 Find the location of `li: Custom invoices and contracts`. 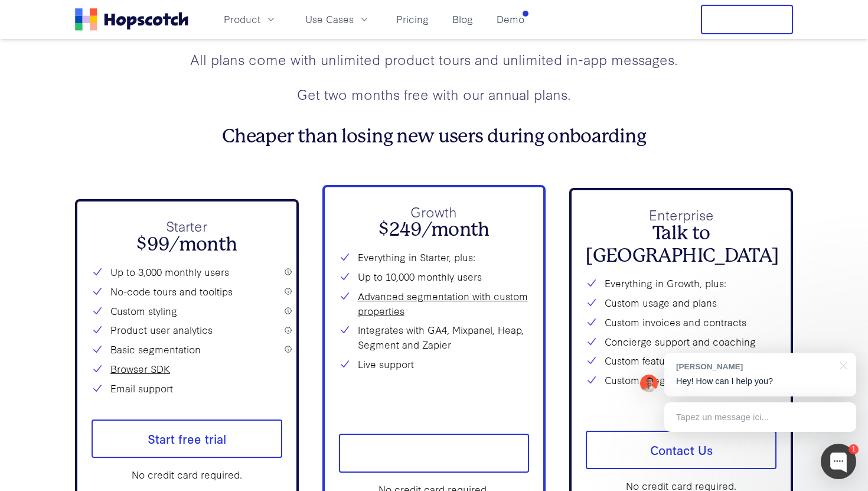

li: Custom invoices and contracts is located at coordinates (681, 322).